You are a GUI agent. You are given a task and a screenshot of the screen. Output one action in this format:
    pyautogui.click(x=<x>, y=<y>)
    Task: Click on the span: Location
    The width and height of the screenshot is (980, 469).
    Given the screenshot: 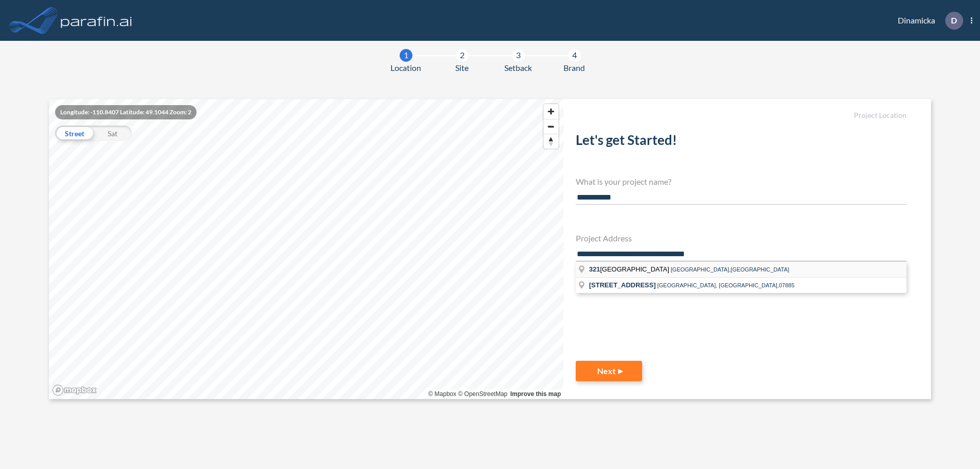 What is the action you would take?
    pyautogui.click(x=406, y=68)
    